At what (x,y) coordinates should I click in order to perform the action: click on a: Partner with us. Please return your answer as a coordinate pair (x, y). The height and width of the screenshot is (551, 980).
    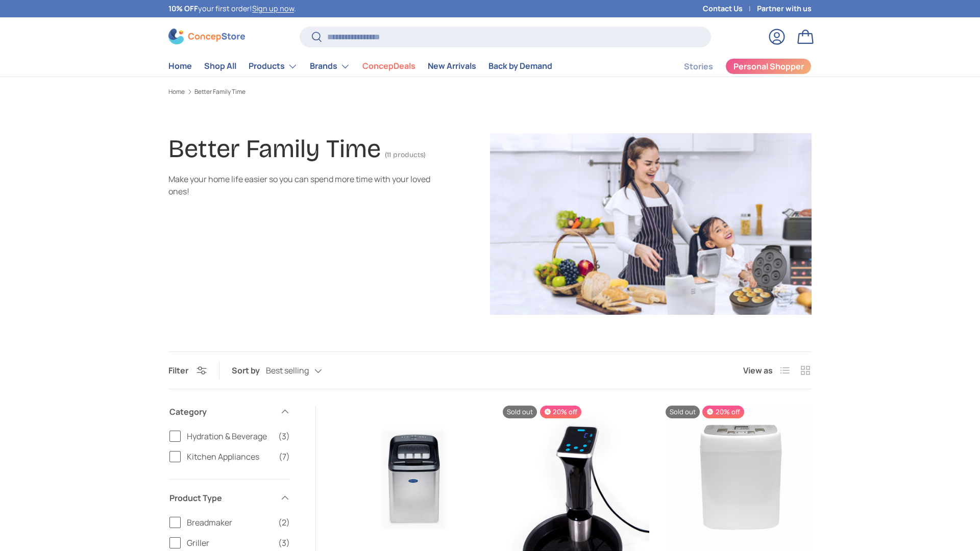
    Looking at the image, I should click on (784, 9).